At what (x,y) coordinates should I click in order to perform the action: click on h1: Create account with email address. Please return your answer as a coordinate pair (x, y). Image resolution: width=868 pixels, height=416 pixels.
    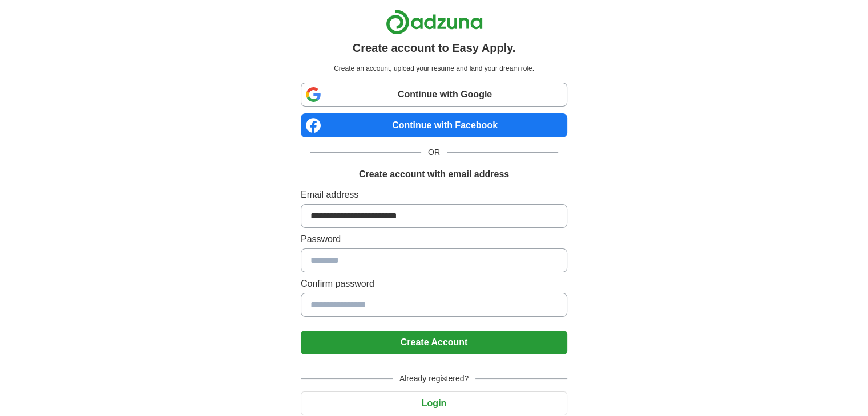
    Looking at the image, I should click on (434, 174).